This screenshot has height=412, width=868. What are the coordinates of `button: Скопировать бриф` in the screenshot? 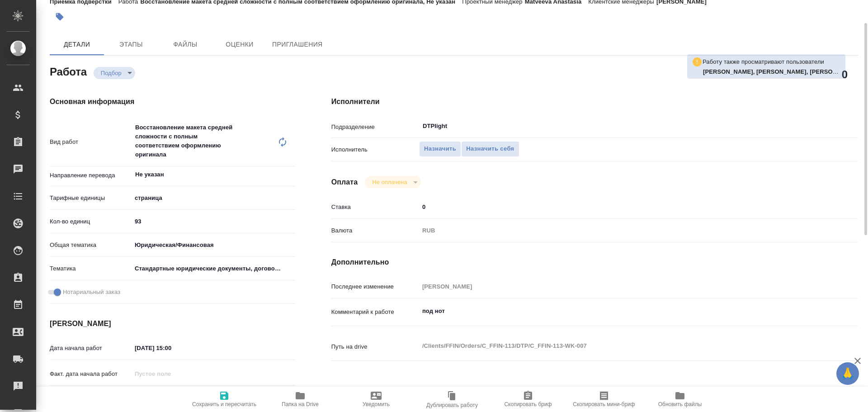 It's located at (528, 399).